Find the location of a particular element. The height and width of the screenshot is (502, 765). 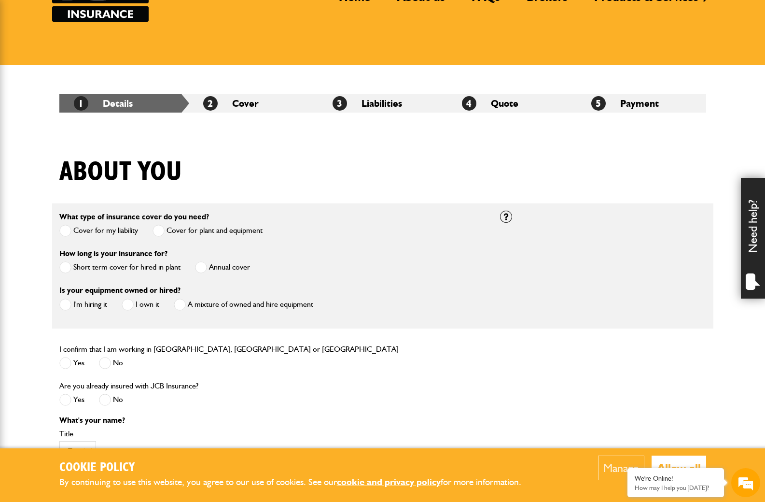

li: Quote is located at coordinates (512, 103).